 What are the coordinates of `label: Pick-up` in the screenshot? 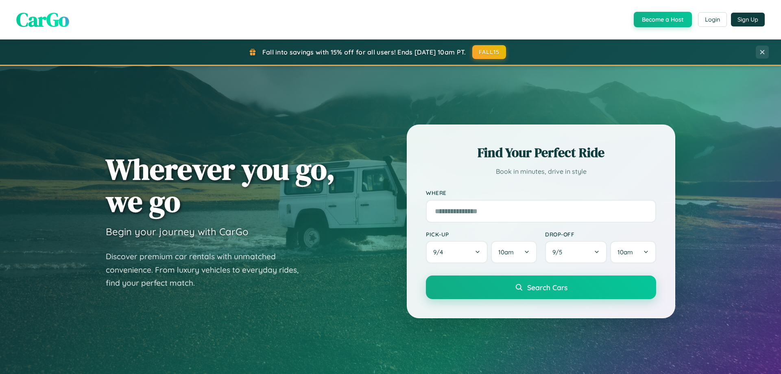 It's located at (481, 234).